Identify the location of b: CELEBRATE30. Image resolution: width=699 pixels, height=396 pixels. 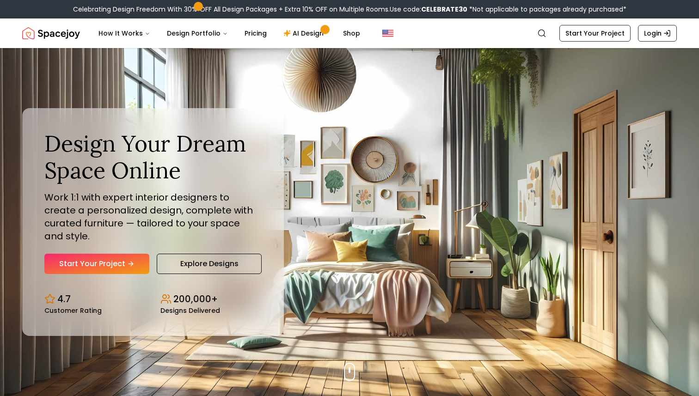
(444, 9).